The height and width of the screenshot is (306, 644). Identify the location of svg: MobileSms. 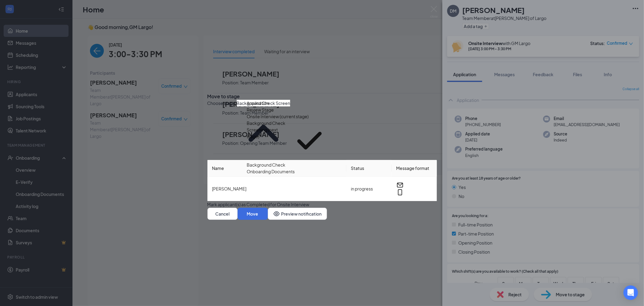
(401, 192).